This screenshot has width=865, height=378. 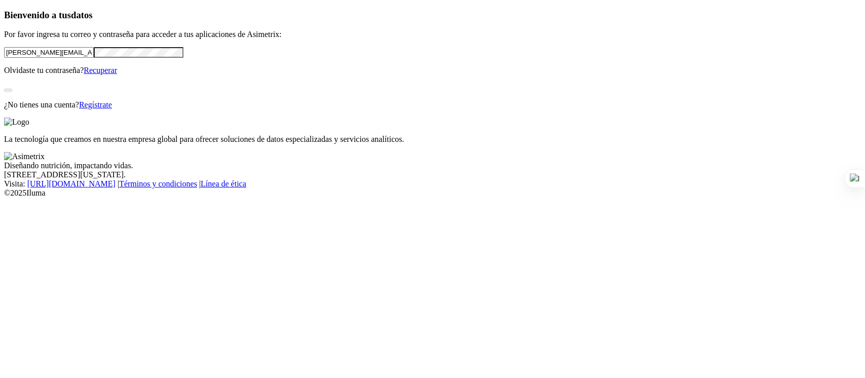 I want to click on img: Asimetrix, so click(x=24, y=157).